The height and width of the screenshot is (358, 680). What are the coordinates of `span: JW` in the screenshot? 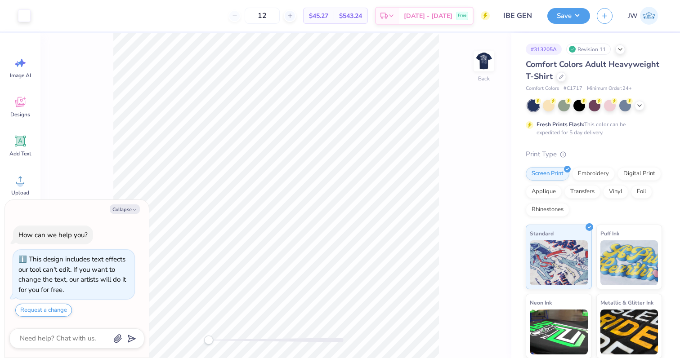 It's located at (633, 16).